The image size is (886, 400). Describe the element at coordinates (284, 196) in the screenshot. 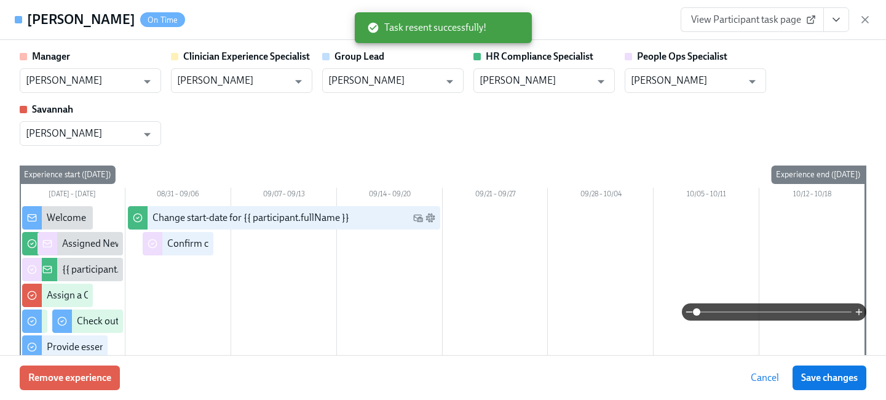

I see `div: 09/07 – 09/13` at that location.